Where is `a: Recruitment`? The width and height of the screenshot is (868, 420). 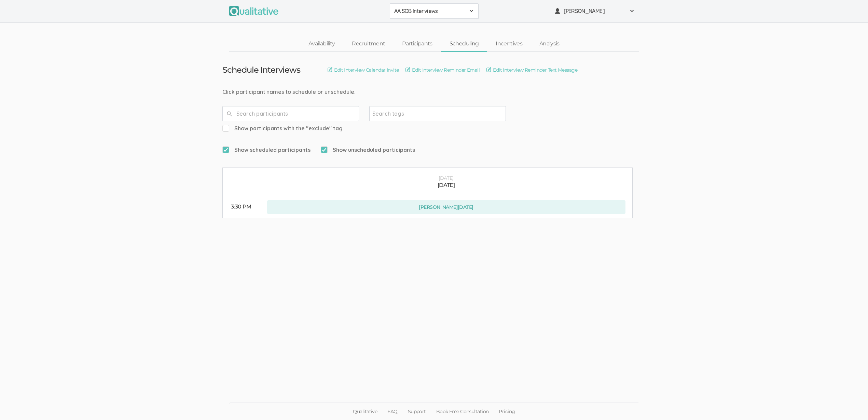
a: Recruitment is located at coordinates (368, 44).